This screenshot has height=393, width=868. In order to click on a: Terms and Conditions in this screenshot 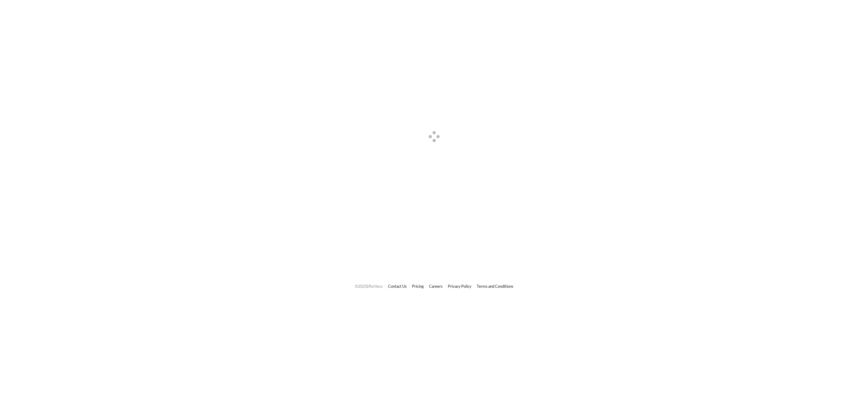, I will do `click(495, 286)`.